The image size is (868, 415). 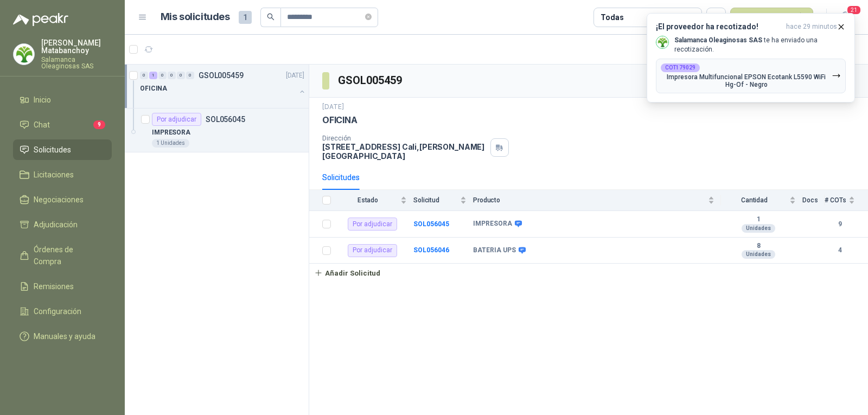 I want to click on span: Licitaciones, so click(x=54, y=175).